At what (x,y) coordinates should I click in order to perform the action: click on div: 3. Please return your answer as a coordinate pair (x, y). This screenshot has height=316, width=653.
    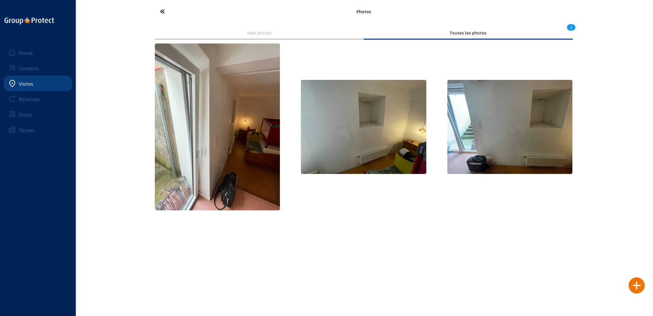
    Looking at the image, I should click on (571, 27).